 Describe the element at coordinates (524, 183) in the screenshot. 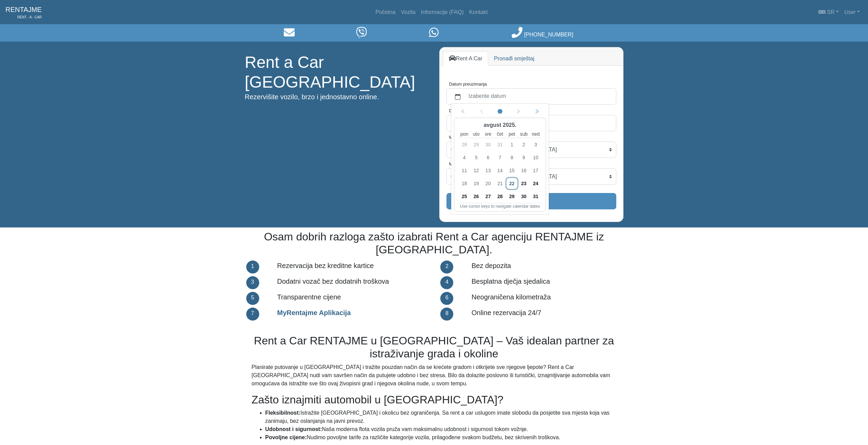

I see `div: subota, 23. avgust 2025.` at that location.